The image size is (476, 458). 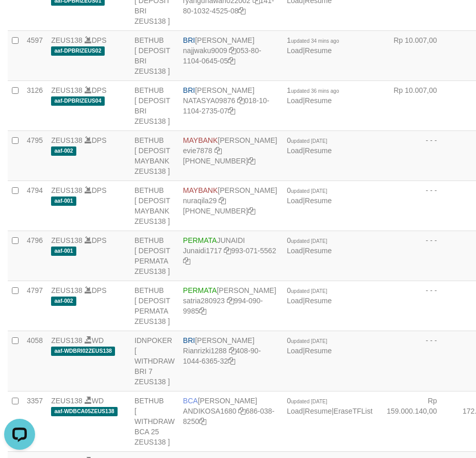 What do you see at coordinates (227, 251) in the screenshot?
I see `a: Copy Junaidi1717 to clipboard` at bounding box center [227, 251].